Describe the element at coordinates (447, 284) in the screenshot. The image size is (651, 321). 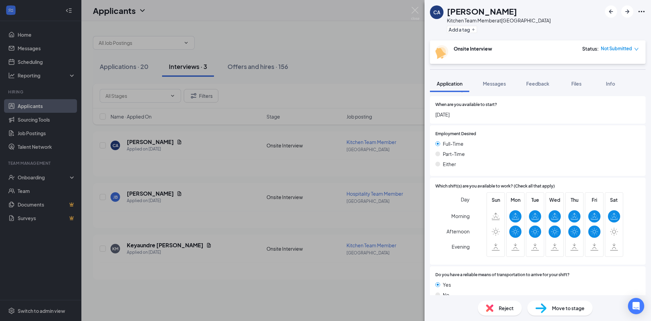
I see `span: Yes` at that location.